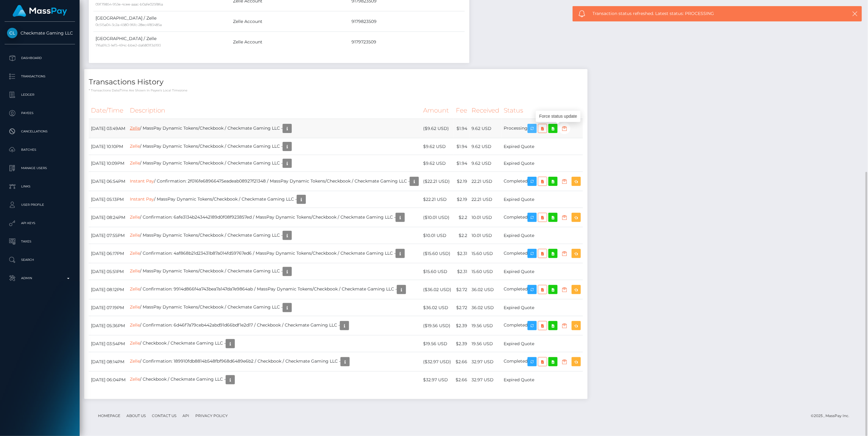 This screenshot has width=868, height=436. What do you see at coordinates (40, 58) in the screenshot?
I see `p: Dashboard` at bounding box center [40, 58].